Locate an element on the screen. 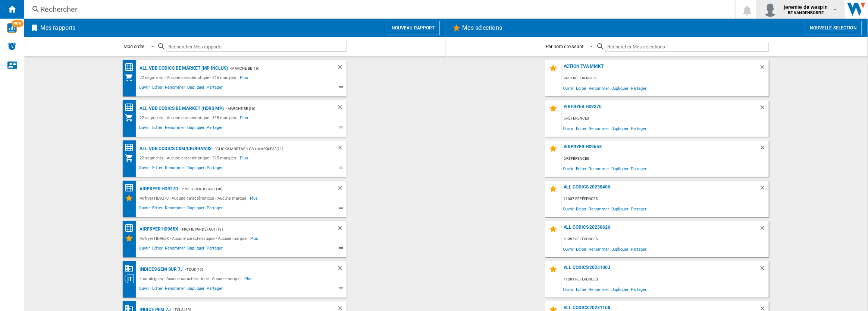  div: Mon assortiment is located at coordinates (131, 158).